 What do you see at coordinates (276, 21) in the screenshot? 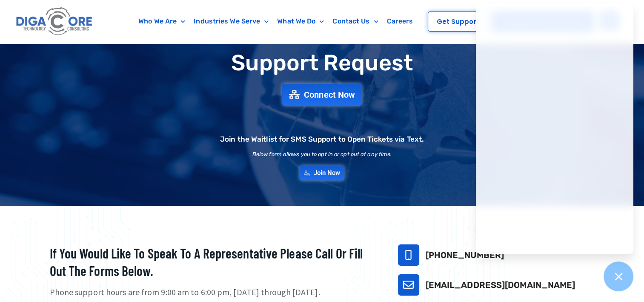
I see `nav: Menu` at bounding box center [276, 21].